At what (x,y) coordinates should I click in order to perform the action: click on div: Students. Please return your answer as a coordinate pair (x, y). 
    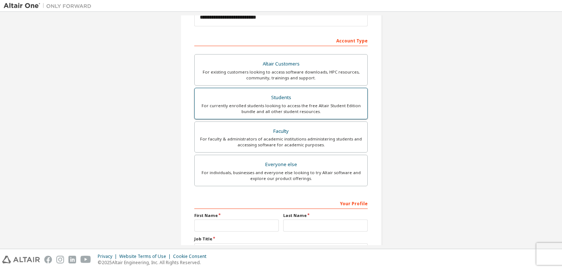
    Looking at the image, I should click on (281, 98).